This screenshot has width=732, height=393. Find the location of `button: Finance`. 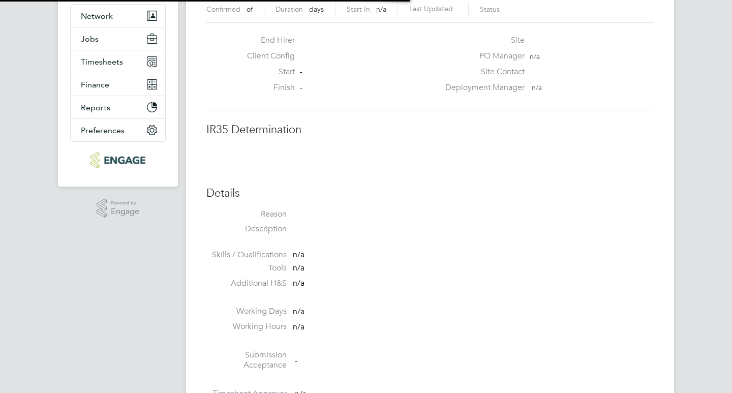

button: Finance is located at coordinates (118, 84).